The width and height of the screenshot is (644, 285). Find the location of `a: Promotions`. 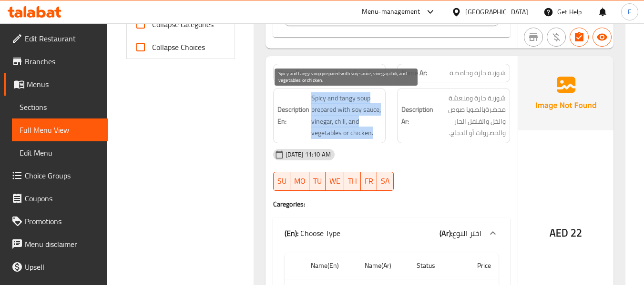

a: Promotions is located at coordinates (56, 221).